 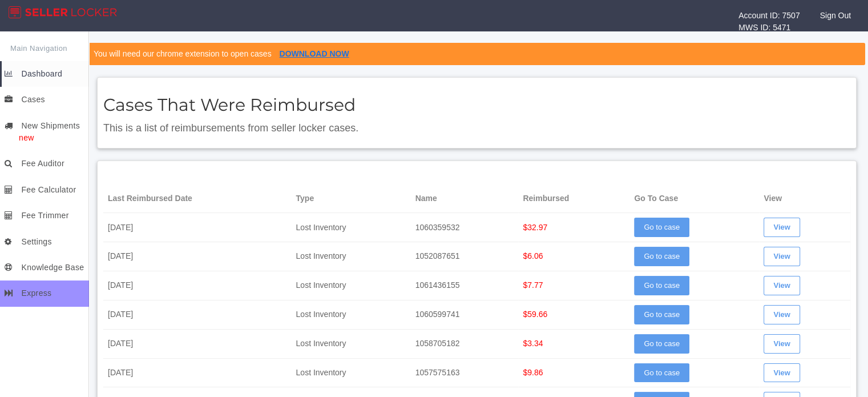 What do you see at coordinates (465, 257) in the screenshot?
I see `td: 1052087651` at bounding box center [465, 257].